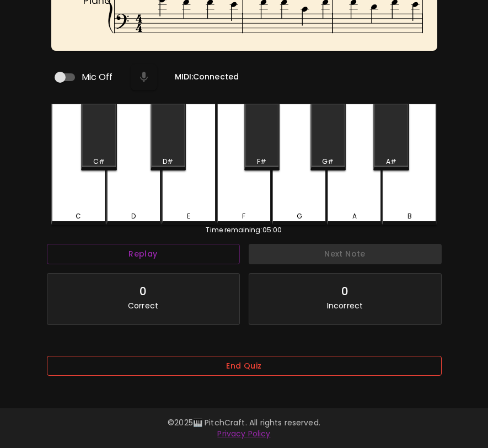  I want to click on div: F#, so click(261, 161).